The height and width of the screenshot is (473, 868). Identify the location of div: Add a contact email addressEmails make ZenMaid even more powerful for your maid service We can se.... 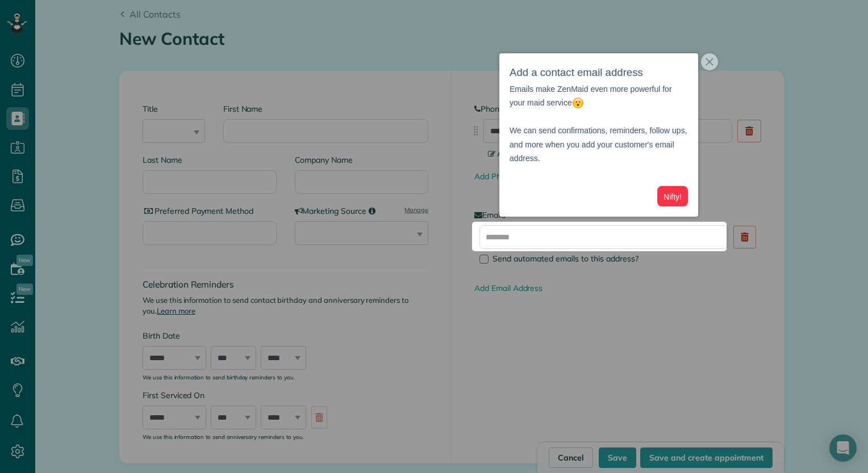
(599, 135).